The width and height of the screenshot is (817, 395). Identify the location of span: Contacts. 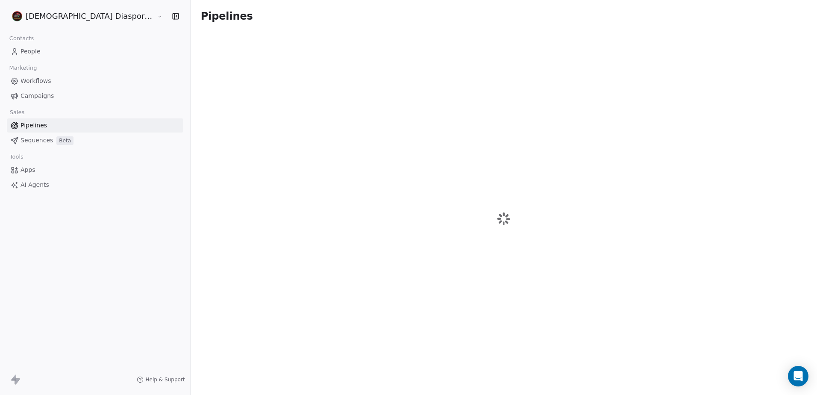
(21, 38).